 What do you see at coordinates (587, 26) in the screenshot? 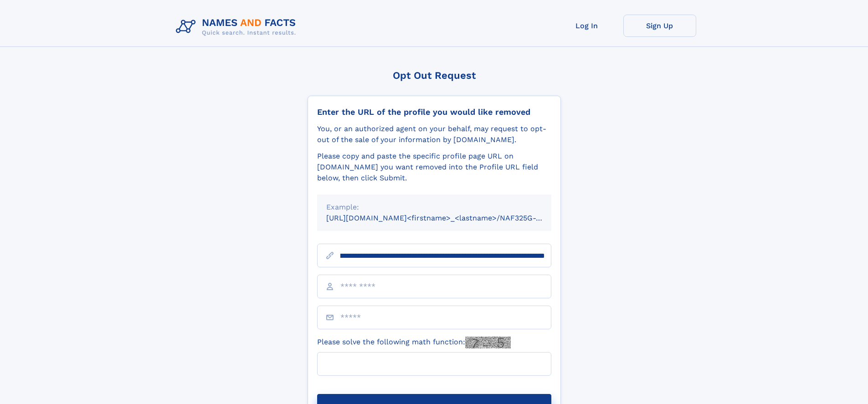
I see `a: Log In` at bounding box center [587, 26].